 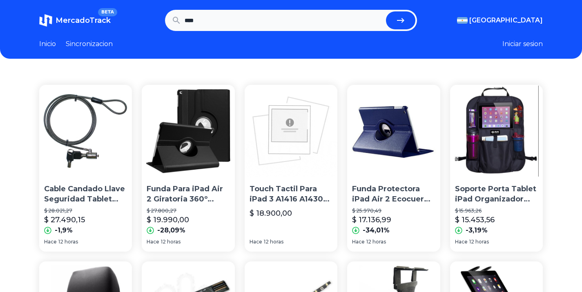 What do you see at coordinates (496, 194) in the screenshot?
I see `p: Soporte Porta Tablet iPad Organizador Objetos Auto, Botellas,` at bounding box center [496, 194].